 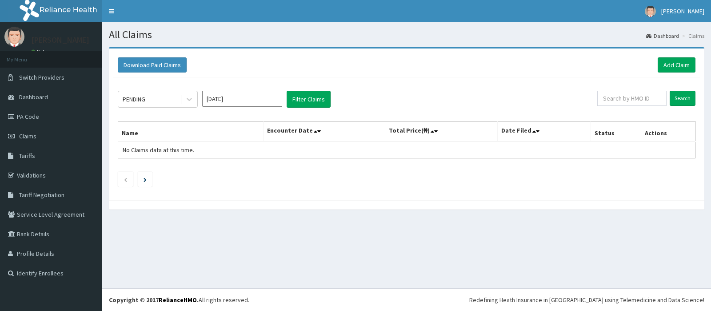 What do you see at coordinates (125, 179) in the screenshot?
I see `a: Previous page` at bounding box center [125, 179].